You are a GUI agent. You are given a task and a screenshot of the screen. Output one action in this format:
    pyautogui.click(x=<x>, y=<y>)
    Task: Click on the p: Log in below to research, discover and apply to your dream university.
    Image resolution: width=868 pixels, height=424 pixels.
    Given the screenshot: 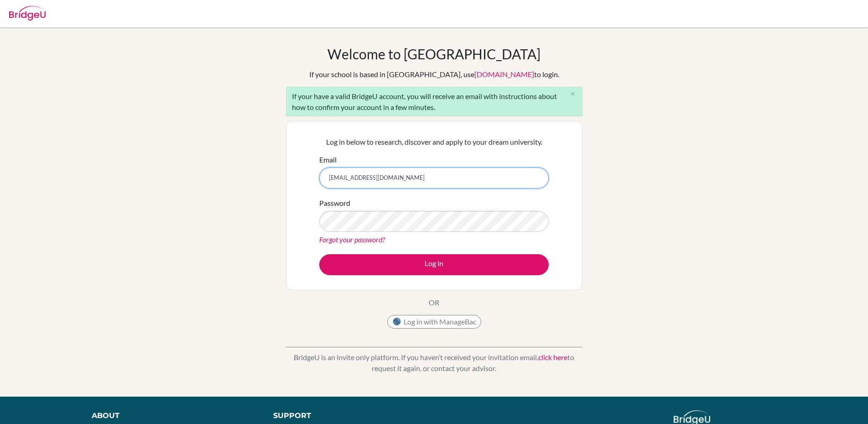 What is the action you would take?
    pyautogui.click(x=433, y=142)
    